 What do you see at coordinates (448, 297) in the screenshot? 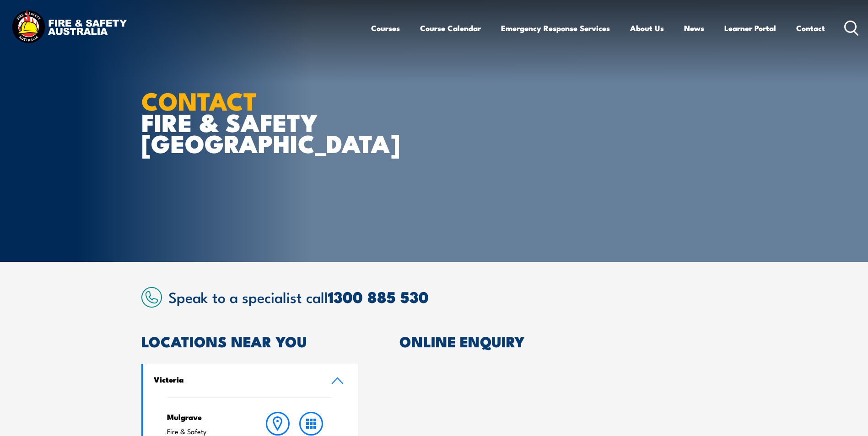
I see `h2: Speak to a specialist call` at bounding box center [448, 297].